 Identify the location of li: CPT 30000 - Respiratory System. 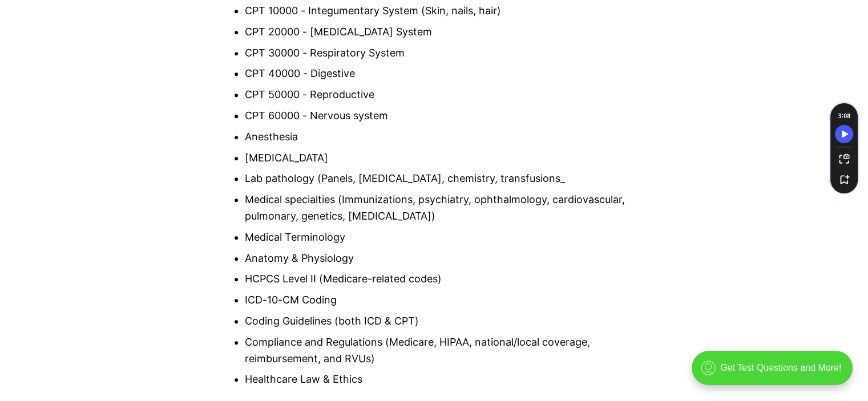
(442, 53).